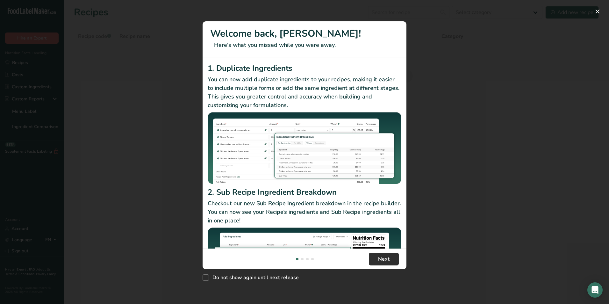  What do you see at coordinates (254, 278) in the screenshot?
I see `span: Do not show again until next release` at bounding box center [254, 278].